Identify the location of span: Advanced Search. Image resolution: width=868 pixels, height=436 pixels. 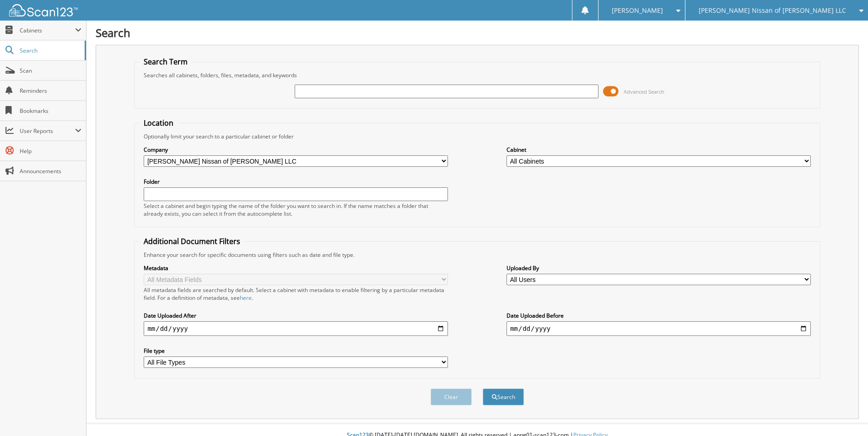
(644, 92).